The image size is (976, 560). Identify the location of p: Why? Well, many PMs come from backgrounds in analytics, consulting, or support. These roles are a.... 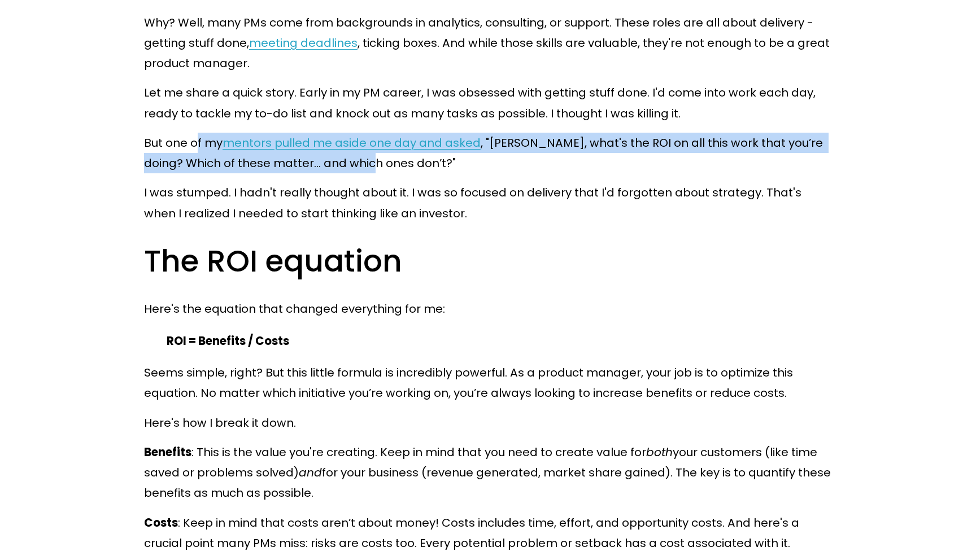
(488, 43).